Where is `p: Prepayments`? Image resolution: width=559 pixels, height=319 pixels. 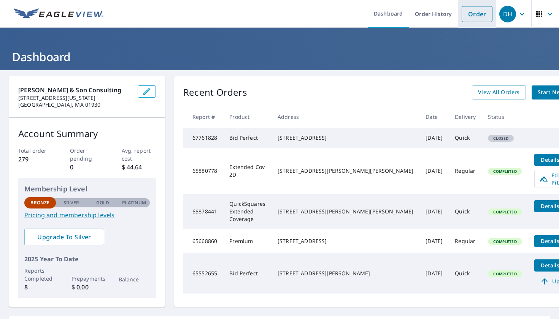 p: Prepayments is located at coordinates (87, 279).